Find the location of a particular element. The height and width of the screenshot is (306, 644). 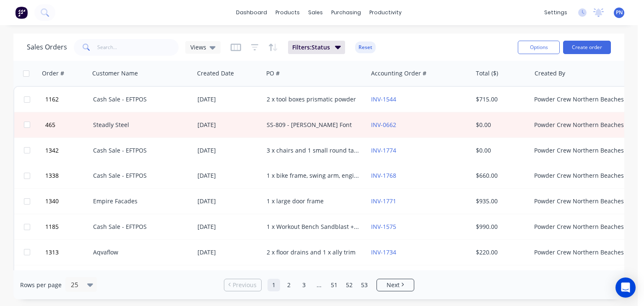

img: Factory is located at coordinates (21, 12).